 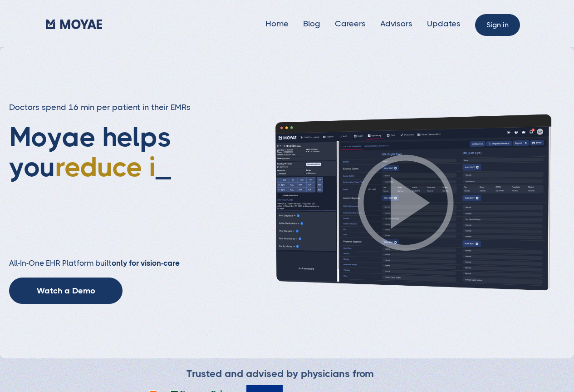 What do you see at coordinates (312, 23) in the screenshot?
I see `a: Blog` at bounding box center [312, 23].